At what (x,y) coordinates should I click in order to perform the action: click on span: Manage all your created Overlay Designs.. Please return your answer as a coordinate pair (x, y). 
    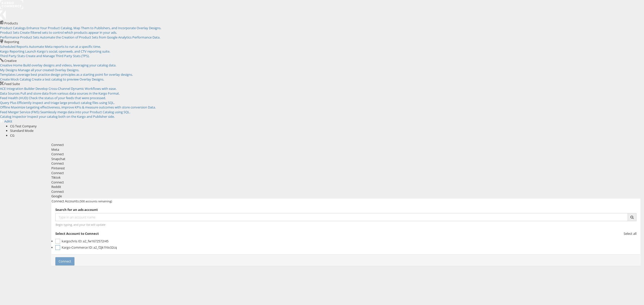
    Looking at the image, I should click on (49, 70).